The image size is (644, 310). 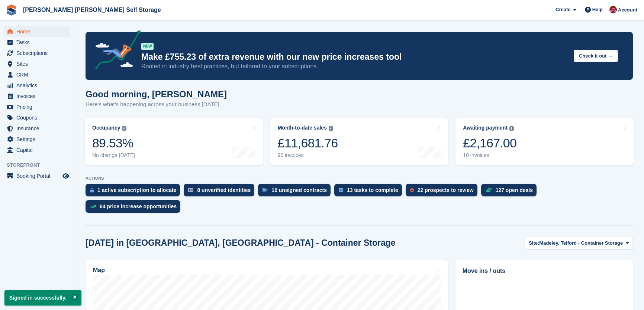 I want to click on span: Help, so click(x=597, y=9).